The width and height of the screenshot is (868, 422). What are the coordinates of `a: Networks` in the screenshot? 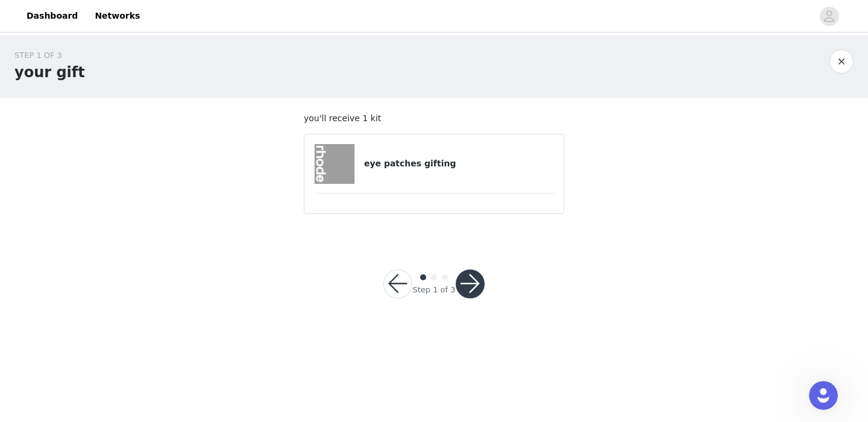 It's located at (117, 15).